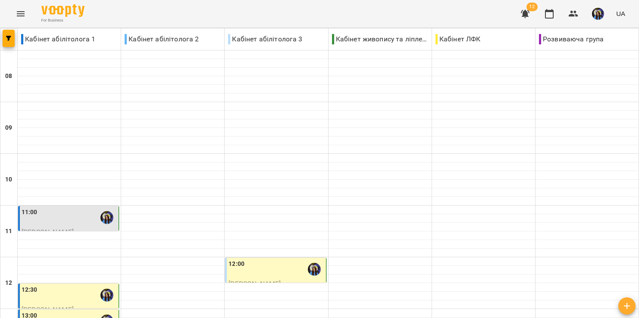  What do you see at coordinates (458, 39) in the screenshot?
I see `p: Кабінет ЛФК` at bounding box center [458, 39].